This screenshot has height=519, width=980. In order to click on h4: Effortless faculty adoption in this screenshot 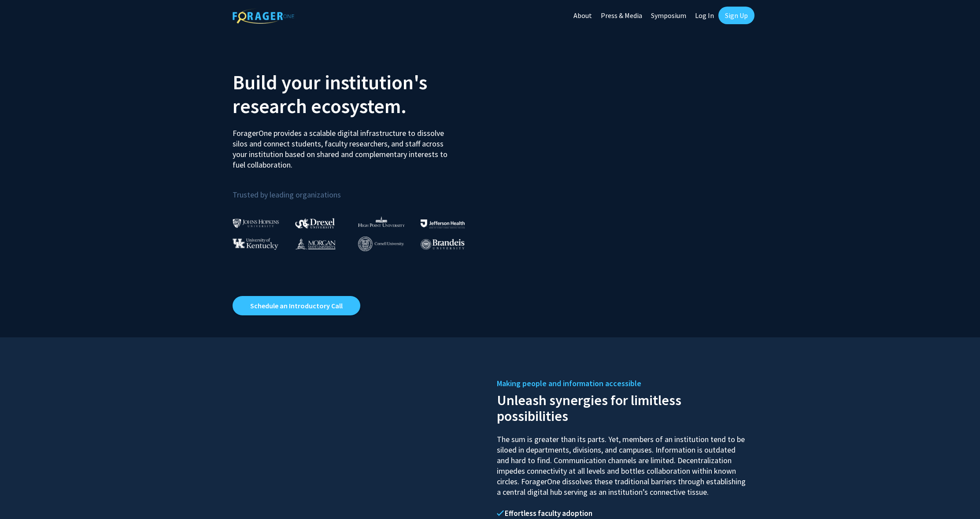, I will do `click(622, 514)`.